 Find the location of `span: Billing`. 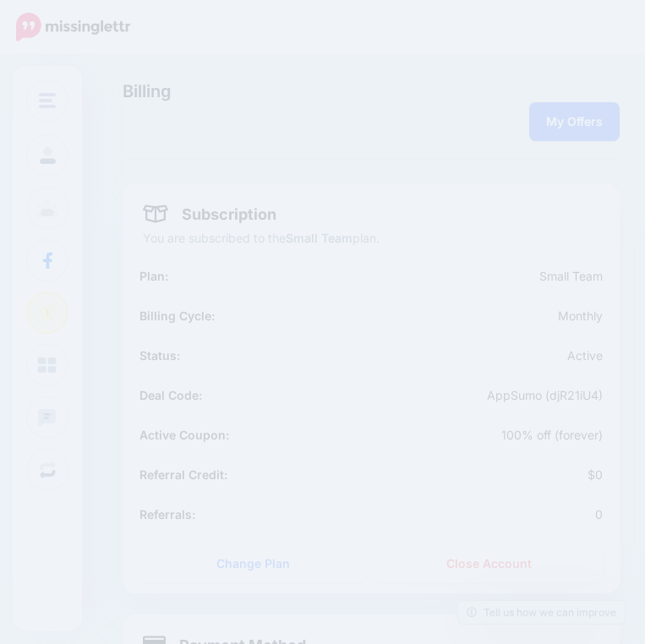

span: Billing is located at coordinates (147, 92).